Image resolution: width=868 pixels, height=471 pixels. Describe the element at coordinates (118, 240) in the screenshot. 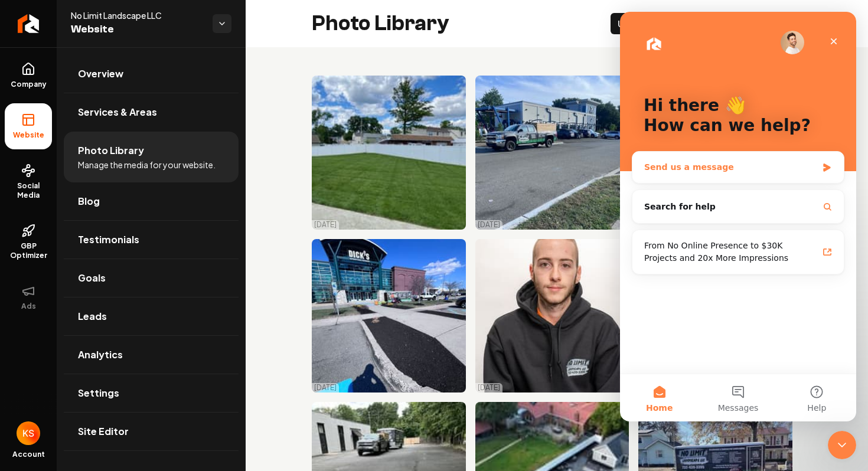

I see `a: From No Online Presence to $30K Projects and 20x More Impressions` at that location.